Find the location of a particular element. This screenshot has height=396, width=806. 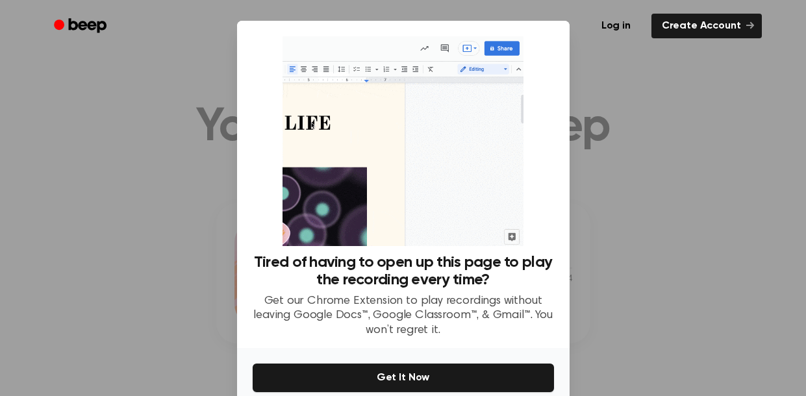

a: Create Account is located at coordinates (707, 26).